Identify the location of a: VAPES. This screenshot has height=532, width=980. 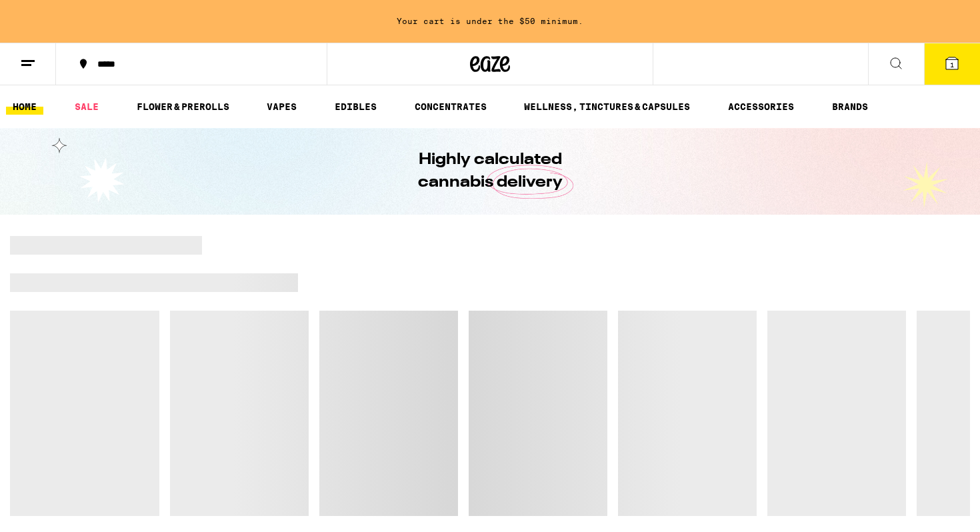
(281, 107).